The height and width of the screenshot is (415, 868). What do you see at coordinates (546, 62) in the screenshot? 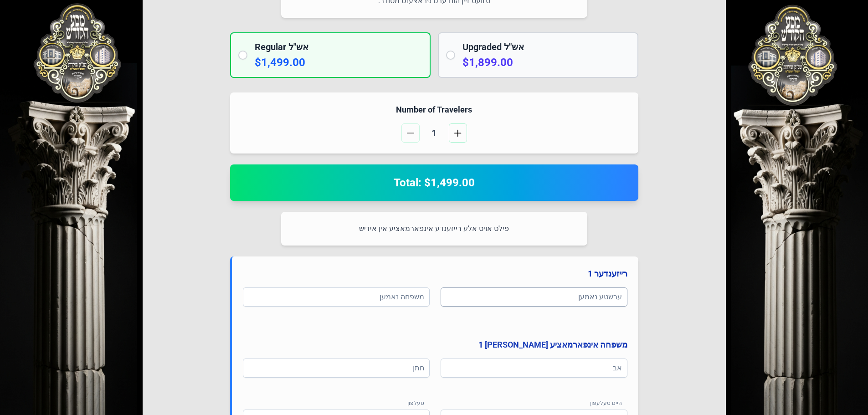
I see `p: $1,899.00` at bounding box center [546, 62].